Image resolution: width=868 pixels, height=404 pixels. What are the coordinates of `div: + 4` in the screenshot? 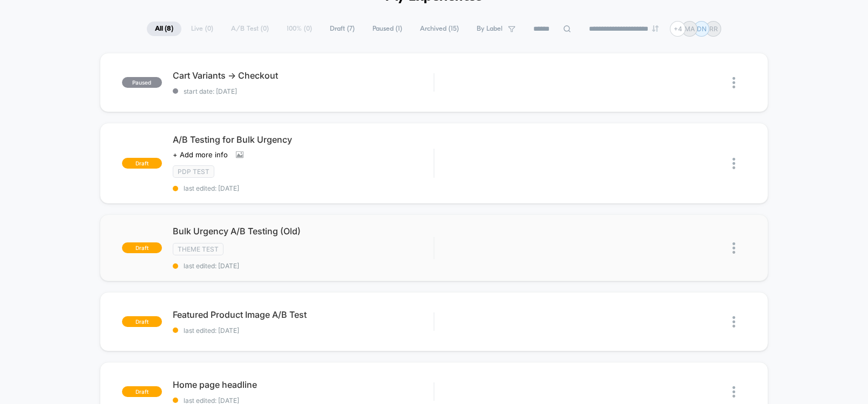 It's located at (677, 29).